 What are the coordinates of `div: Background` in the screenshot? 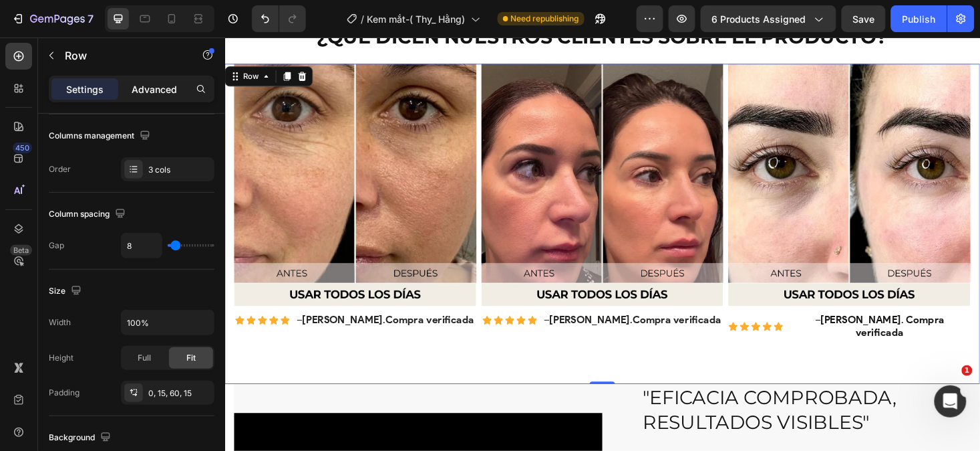 It's located at (81, 438).